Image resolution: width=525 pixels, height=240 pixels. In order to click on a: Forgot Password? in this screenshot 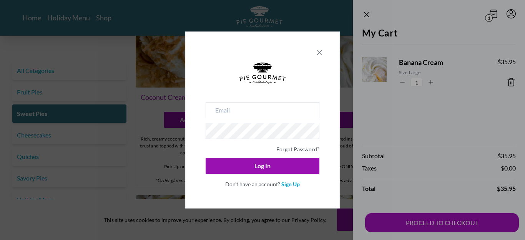, I will do `click(298, 149)`.